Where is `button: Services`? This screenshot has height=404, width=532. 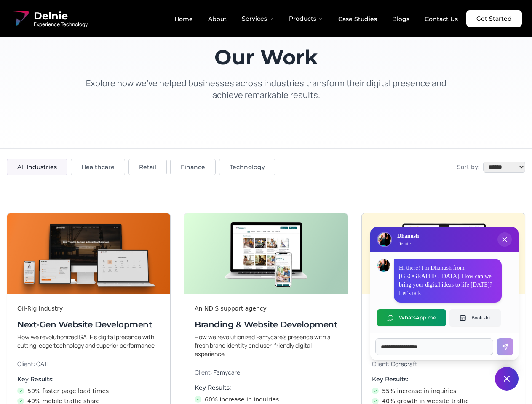
button: Services is located at coordinates (258, 18).